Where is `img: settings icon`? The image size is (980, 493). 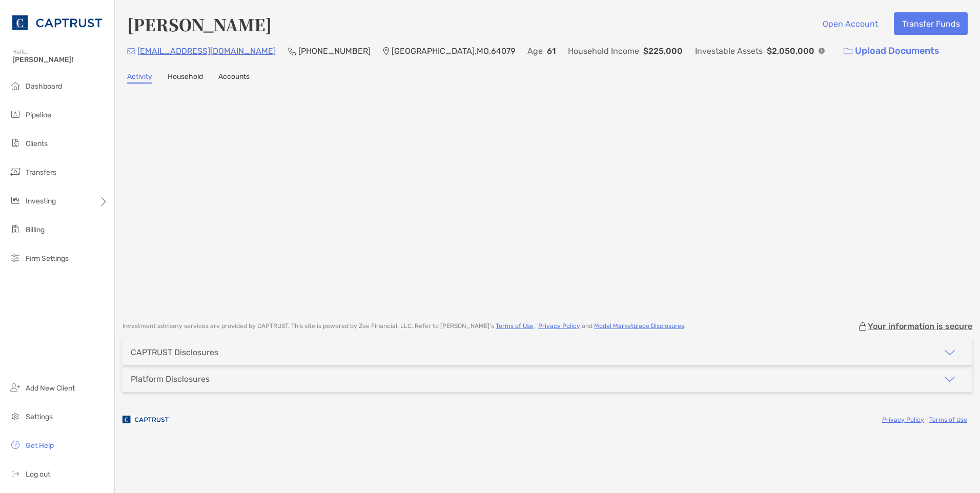
img: settings icon is located at coordinates (15, 416).